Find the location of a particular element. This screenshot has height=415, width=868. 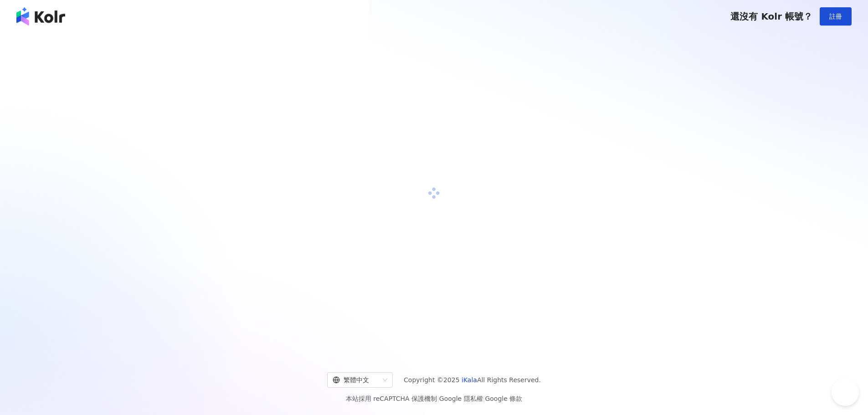

a: Google 隱私權 is located at coordinates (461, 398).